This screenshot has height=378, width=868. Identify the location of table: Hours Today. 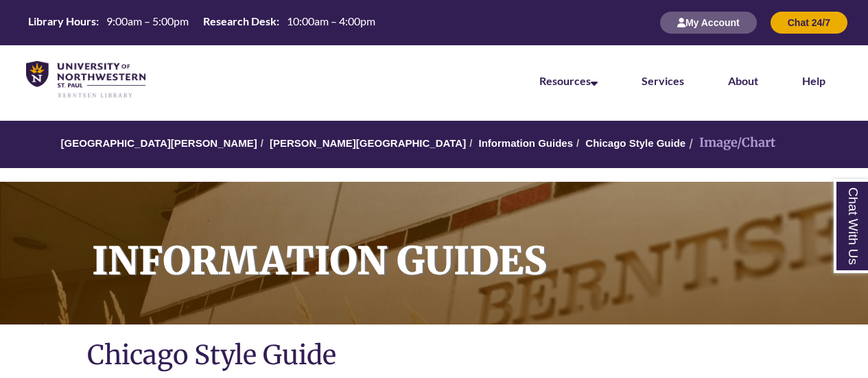
(202, 22).